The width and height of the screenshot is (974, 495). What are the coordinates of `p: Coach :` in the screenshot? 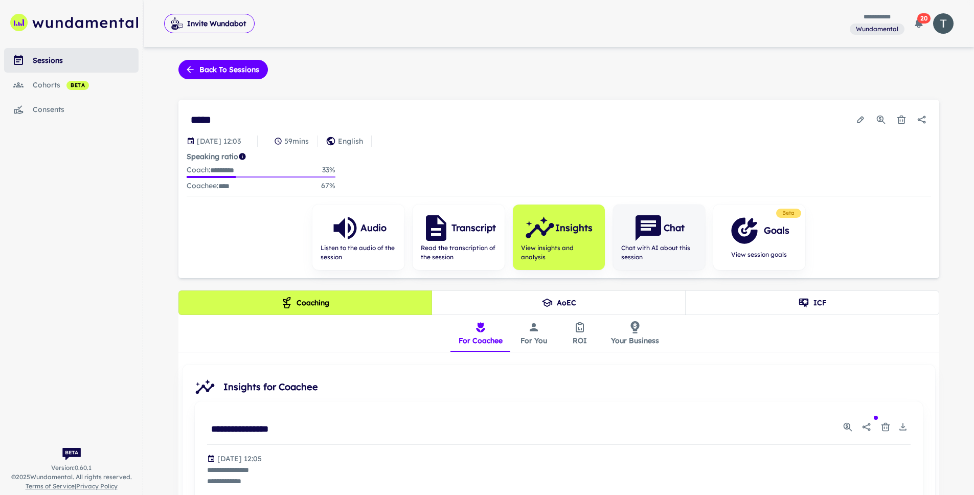 It's located at (210, 170).